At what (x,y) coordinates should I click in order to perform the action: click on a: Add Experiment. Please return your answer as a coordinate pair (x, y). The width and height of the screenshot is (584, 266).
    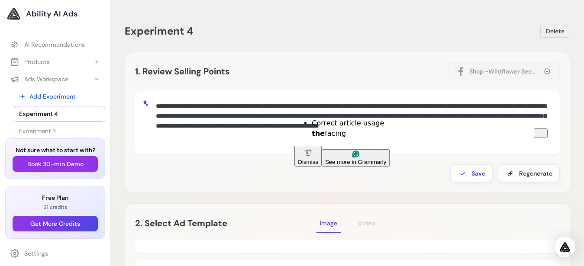
    Looking at the image, I should click on (59, 96).